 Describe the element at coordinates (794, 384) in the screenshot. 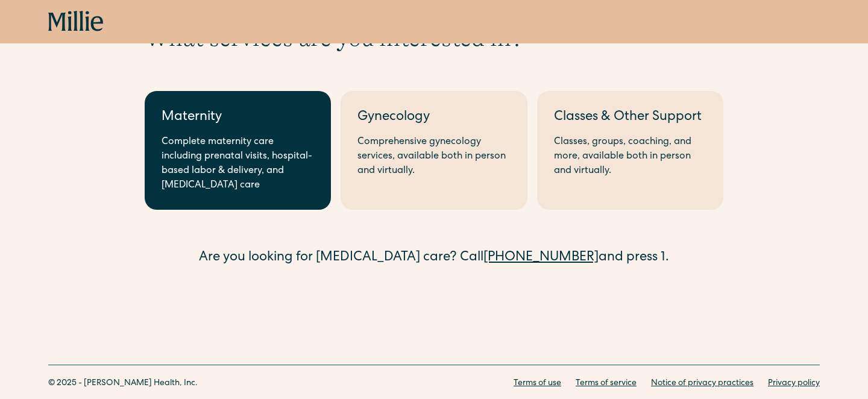

I see `a: Privacy policy` at that location.